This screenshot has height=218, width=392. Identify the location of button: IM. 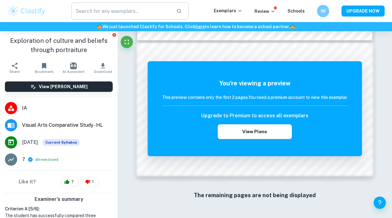
(323, 11).